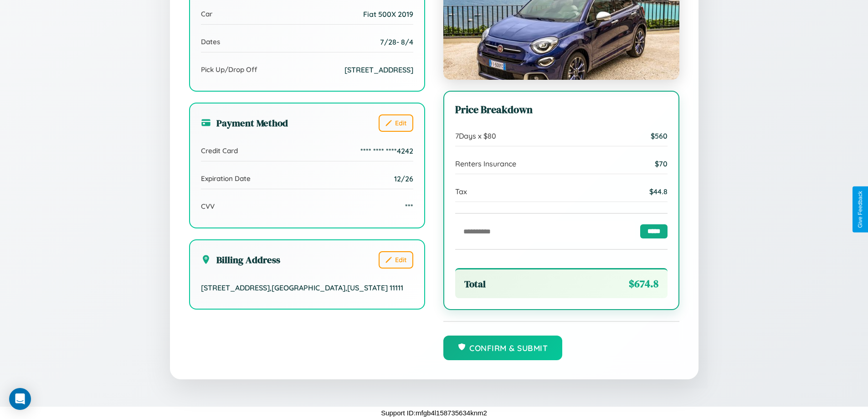 Image resolution: width=868 pixels, height=419 pixels. Describe the element at coordinates (503, 347) in the screenshot. I see `button: Confirm & Submit` at that location.